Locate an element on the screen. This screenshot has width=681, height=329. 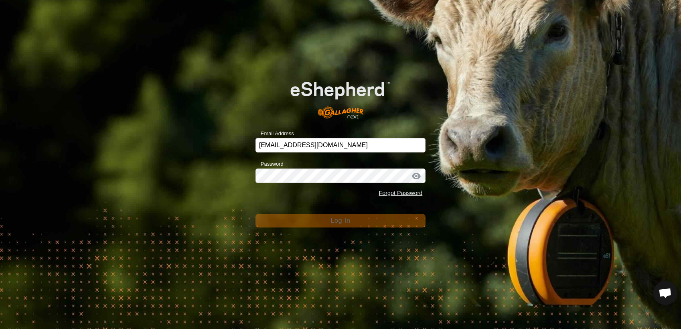
span: Log In is located at coordinates (340, 220).